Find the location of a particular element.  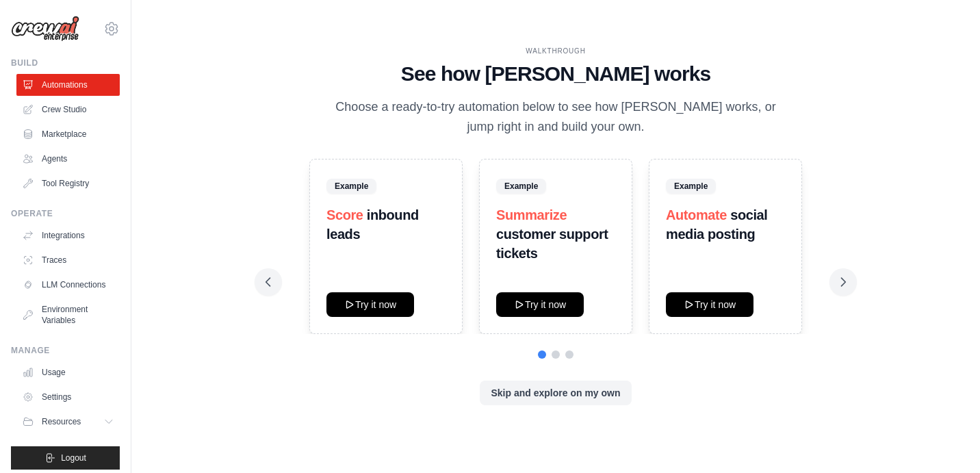

strong: inbound leads is located at coordinates (372, 224).